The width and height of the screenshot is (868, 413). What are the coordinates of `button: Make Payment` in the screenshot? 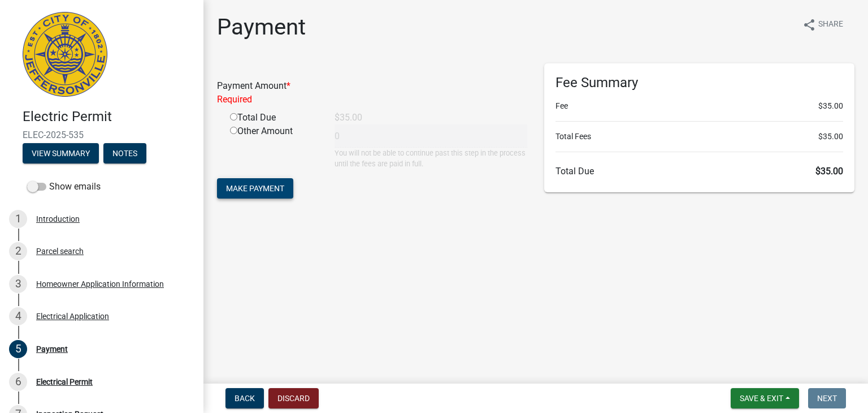 It's located at (255, 189).